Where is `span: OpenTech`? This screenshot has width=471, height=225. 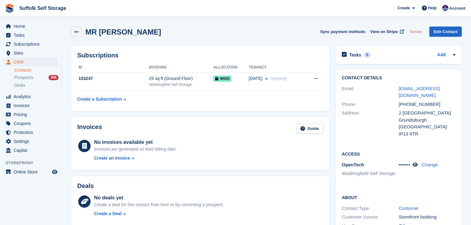
span: OpenTech is located at coordinates (353, 165).